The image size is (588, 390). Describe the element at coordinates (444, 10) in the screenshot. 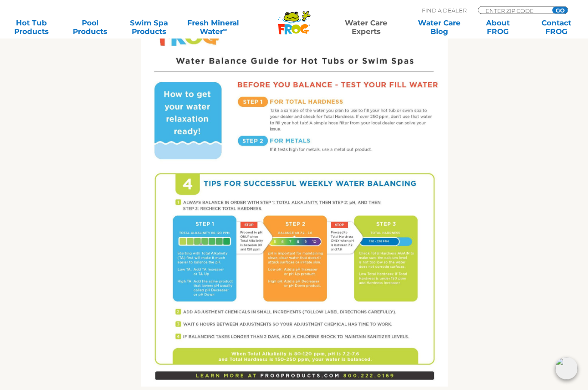

I see `p: Find A Dealer` at that location.